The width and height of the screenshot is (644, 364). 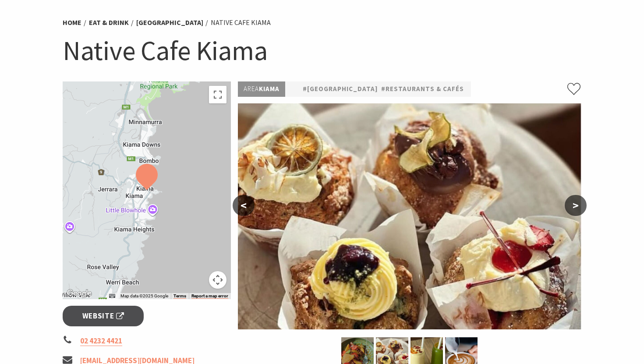 I want to click on p: Kiama, so click(x=261, y=89).